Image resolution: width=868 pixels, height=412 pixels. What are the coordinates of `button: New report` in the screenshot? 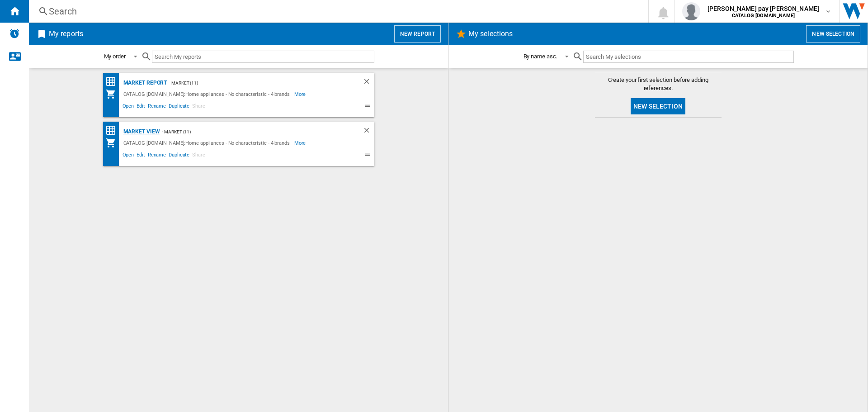 It's located at (417, 34).